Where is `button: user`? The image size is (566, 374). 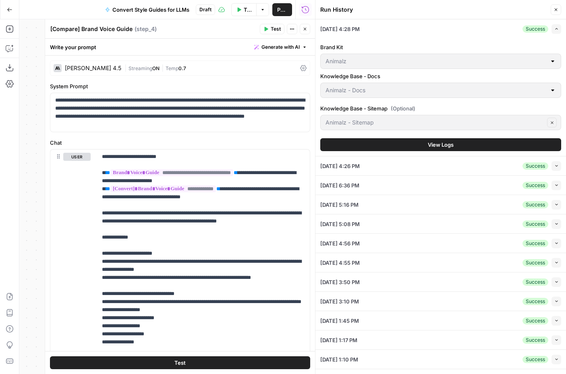
button: user is located at coordinates (77, 157).